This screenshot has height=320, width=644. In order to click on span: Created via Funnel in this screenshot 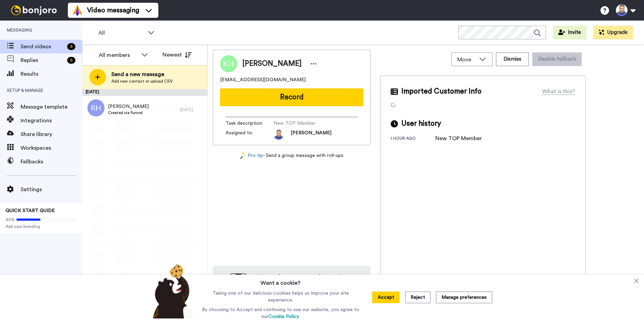, I will do `click(128, 113)`.